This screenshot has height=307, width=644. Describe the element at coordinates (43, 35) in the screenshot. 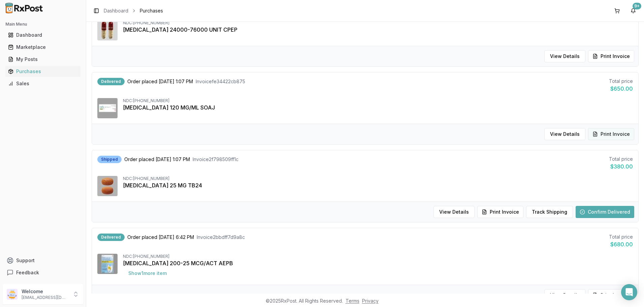

I see `div: Dashboard` at that location.